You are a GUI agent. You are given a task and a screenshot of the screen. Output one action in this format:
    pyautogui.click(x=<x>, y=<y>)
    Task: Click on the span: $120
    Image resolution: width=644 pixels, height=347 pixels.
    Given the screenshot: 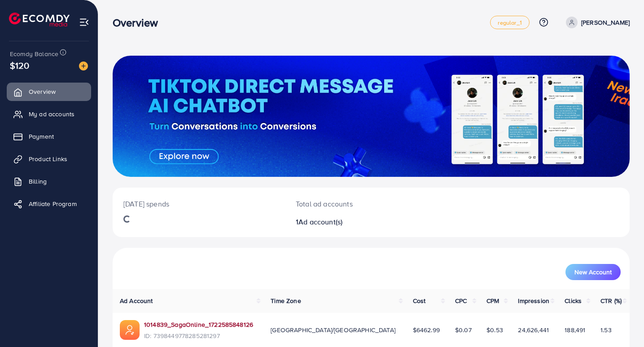 What is the action you would take?
    pyautogui.click(x=20, y=65)
    